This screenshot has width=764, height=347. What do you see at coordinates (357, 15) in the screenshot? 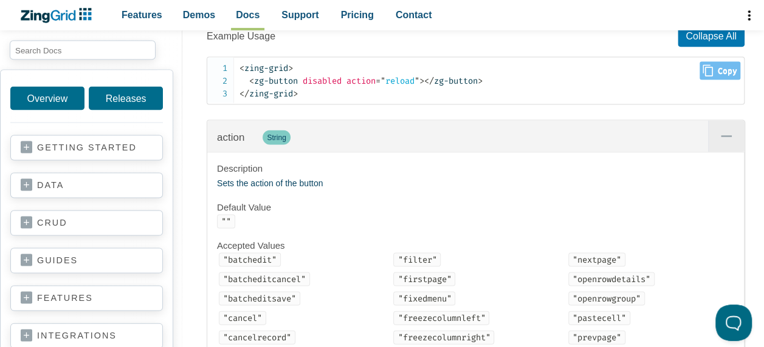
I see `span: Pricing` at bounding box center [357, 15].